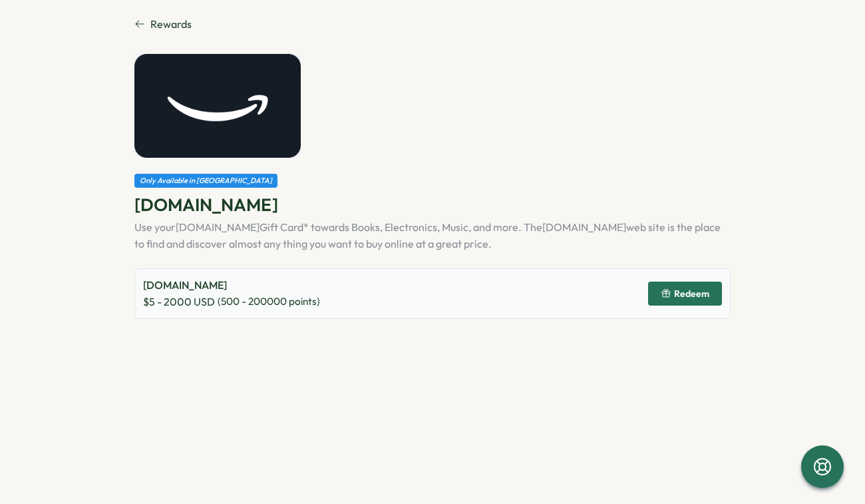  What do you see at coordinates (691, 294) in the screenshot?
I see `span: Redeem` at bounding box center [691, 294].